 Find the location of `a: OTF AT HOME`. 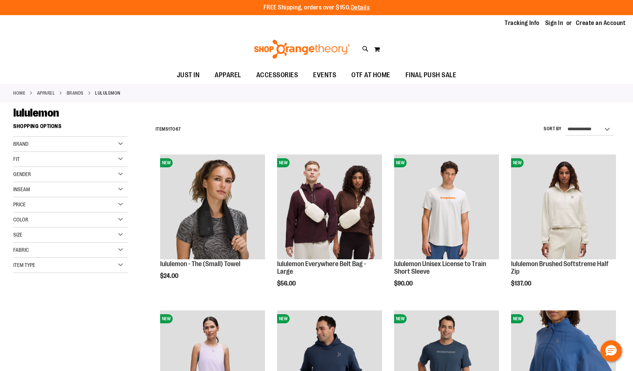

a: OTF AT HOME is located at coordinates (370, 75).